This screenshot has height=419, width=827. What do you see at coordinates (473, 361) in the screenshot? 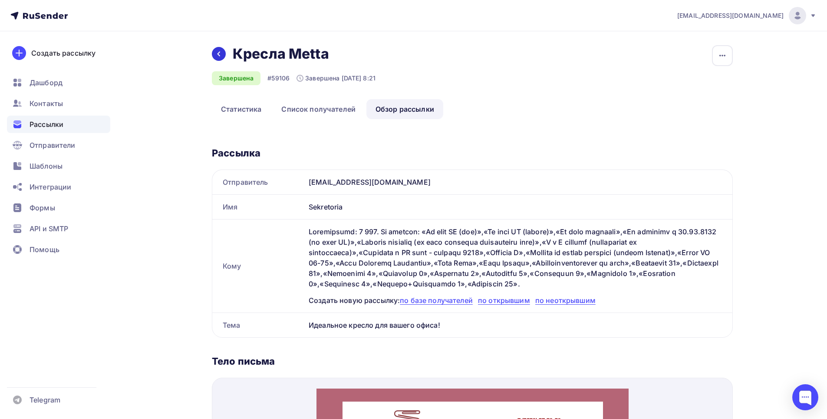
I see `div: Тело письма` at bounding box center [473, 361].